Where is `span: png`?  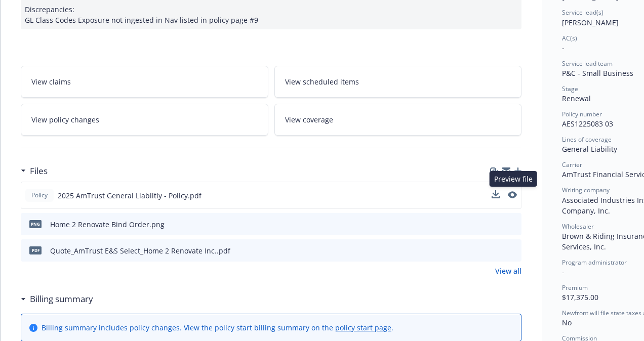
span: png is located at coordinates (35, 224).